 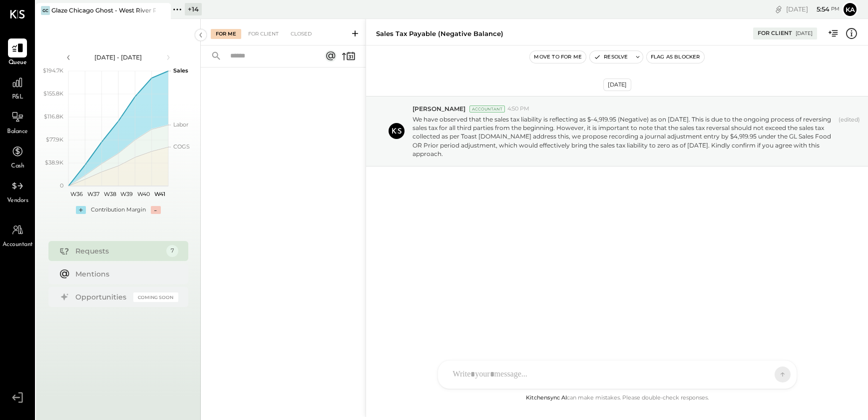 I want to click on text: W36, so click(x=76, y=194).